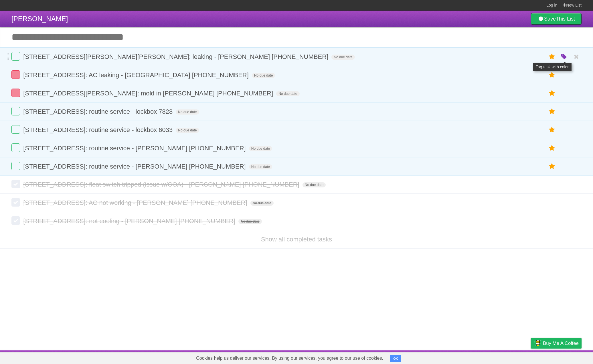  What do you see at coordinates (485, 358) in the screenshot?
I see `a: Developers` at bounding box center [485, 358].